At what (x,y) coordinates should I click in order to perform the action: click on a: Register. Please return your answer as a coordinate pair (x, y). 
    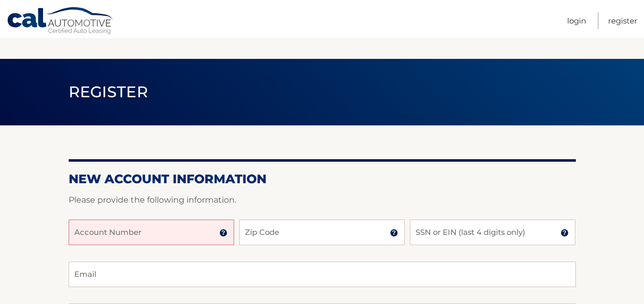
    Looking at the image, I should click on (623, 20).